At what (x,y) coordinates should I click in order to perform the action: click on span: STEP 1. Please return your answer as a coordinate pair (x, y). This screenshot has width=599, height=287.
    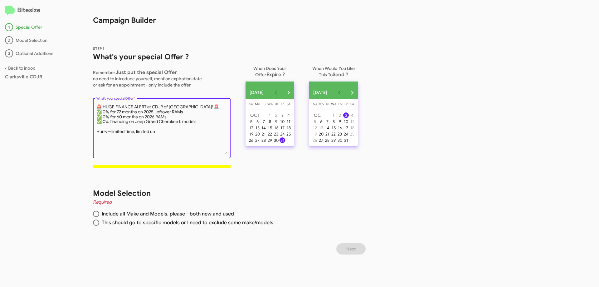
    Looking at the image, I should click on (99, 48).